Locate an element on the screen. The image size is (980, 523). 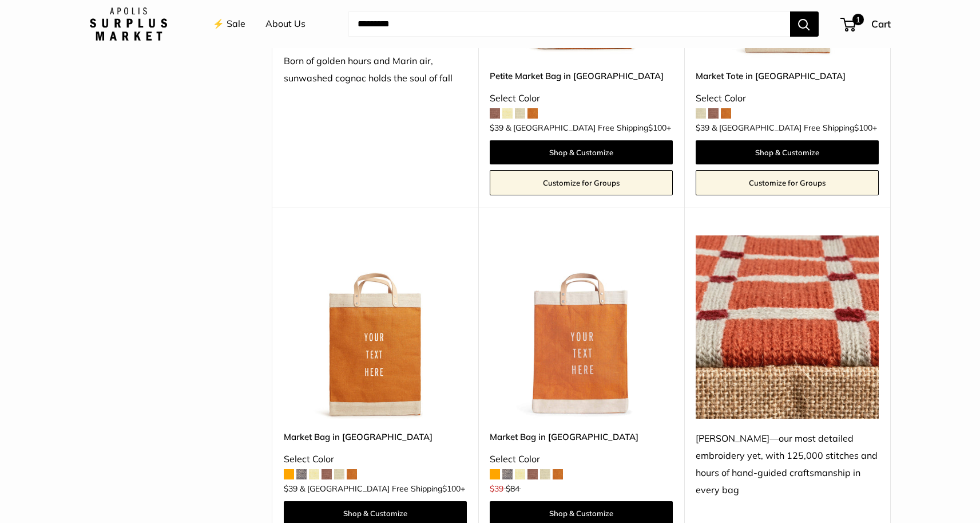
a: About Us is located at coordinates (285, 24).